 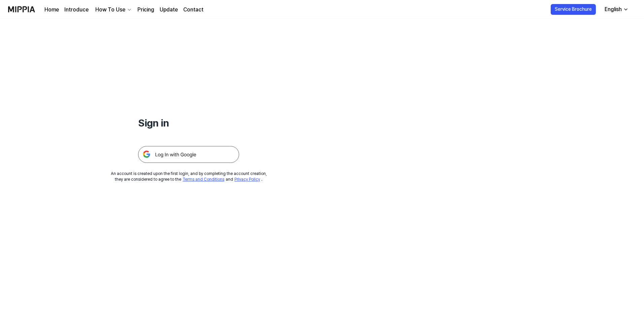 I want to click on div: An account is created upon the first login, and by completing the account creation, they are cons..., so click(x=189, y=177).